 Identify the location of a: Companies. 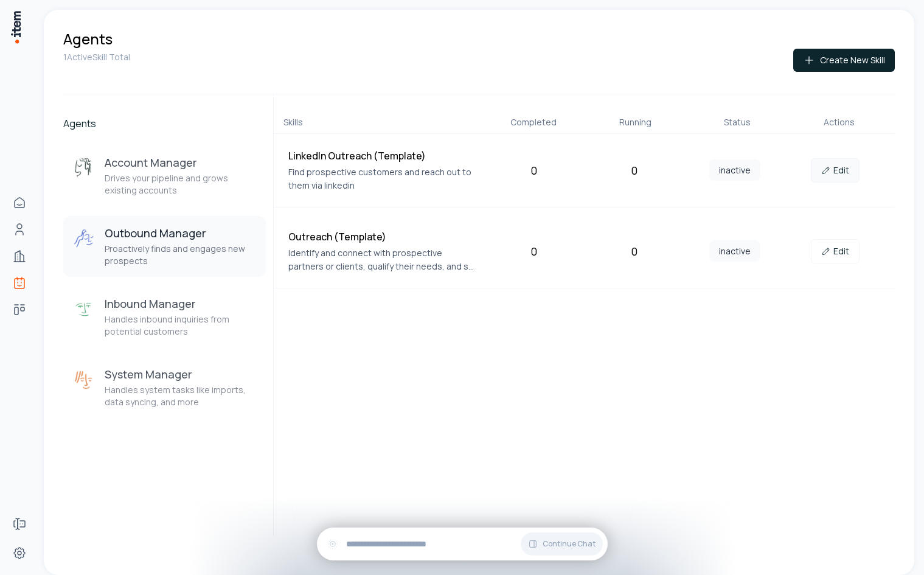
(19, 256).